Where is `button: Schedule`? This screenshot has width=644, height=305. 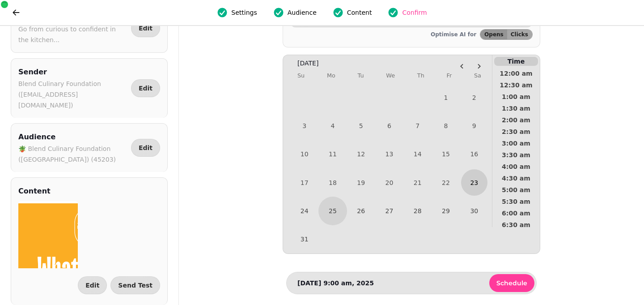
button: Schedule is located at coordinates (512, 283).